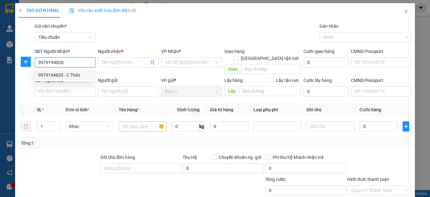  I want to click on div: SĐT Người Nhận, so click(65, 51).